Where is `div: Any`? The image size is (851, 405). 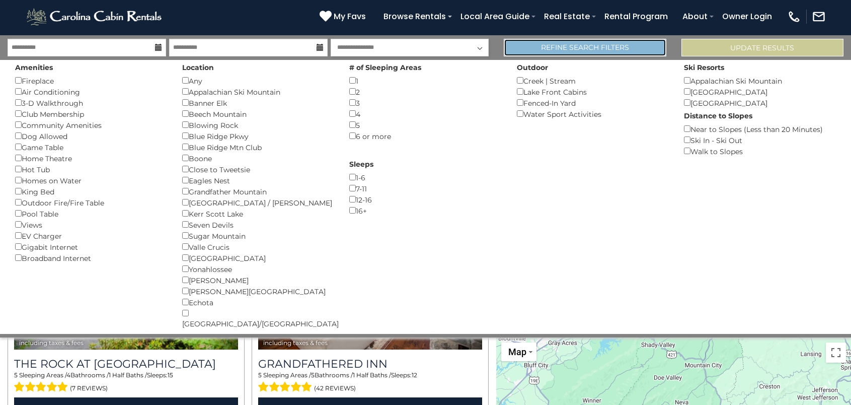 div: Any is located at coordinates (258, 81).